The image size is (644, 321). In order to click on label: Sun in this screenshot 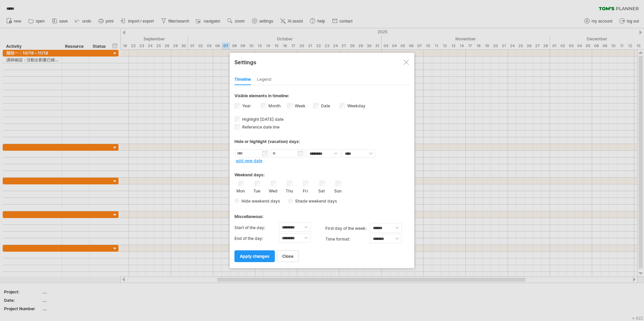, I will do `click(337, 190)`.